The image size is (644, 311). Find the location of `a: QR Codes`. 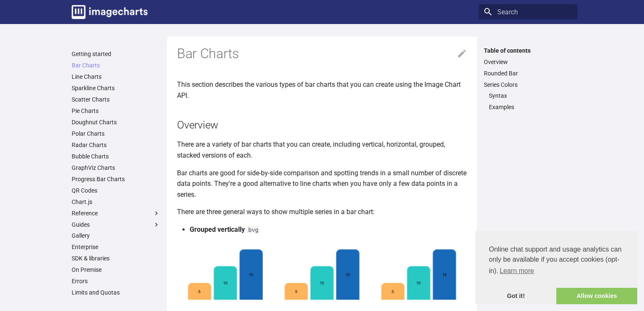

a: QR Codes is located at coordinates (116, 191).